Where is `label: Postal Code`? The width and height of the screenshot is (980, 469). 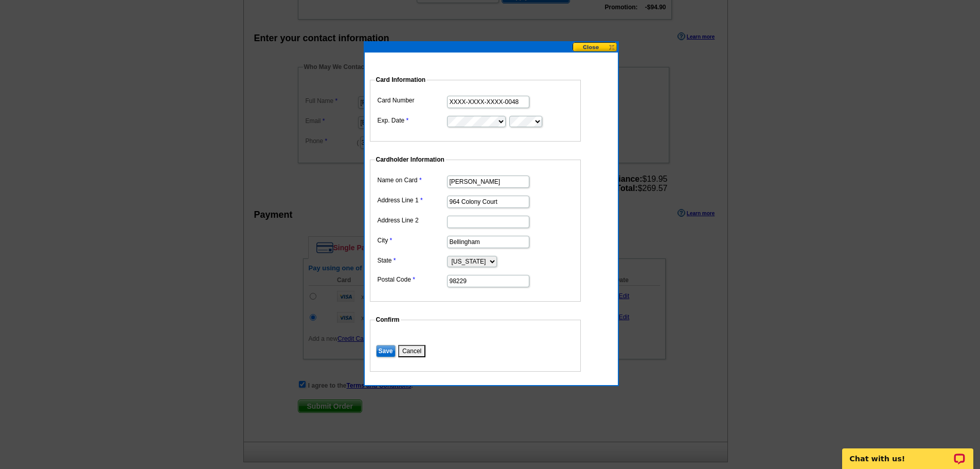
label: Postal Code is located at coordinates (412, 280).